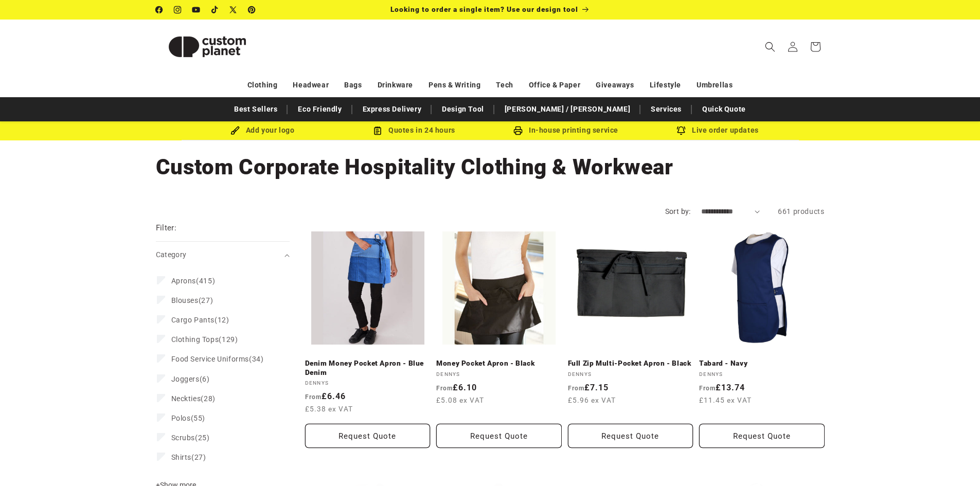  I want to click on a: Full Zip Multi-Pocket Apron - Black, so click(631, 364).